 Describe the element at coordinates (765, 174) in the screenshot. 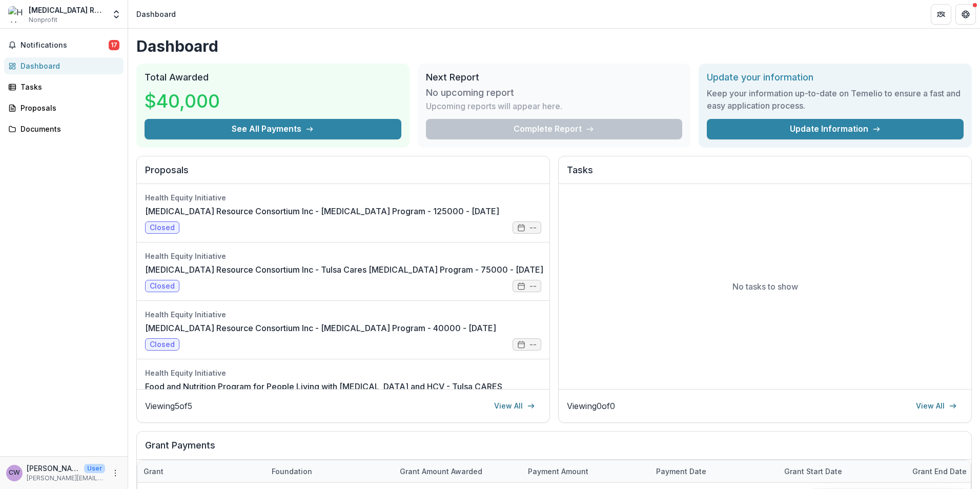

I see `h2: Tasks` at that location.